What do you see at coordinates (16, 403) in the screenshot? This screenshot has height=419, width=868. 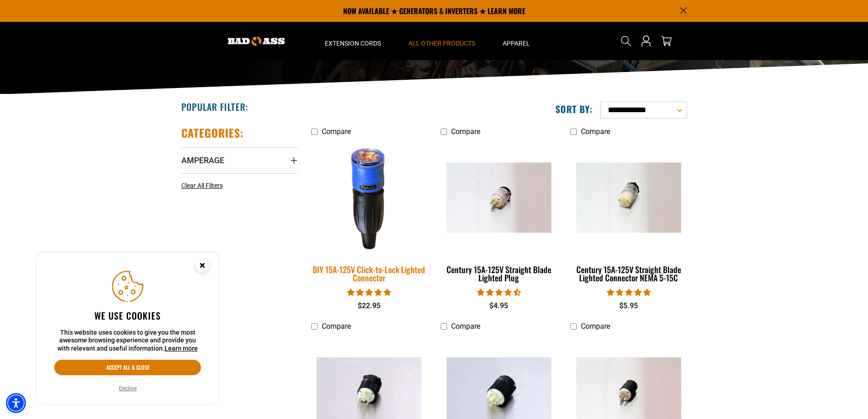 I see `div: Accessibility Menu` at bounding box center [16, 403].